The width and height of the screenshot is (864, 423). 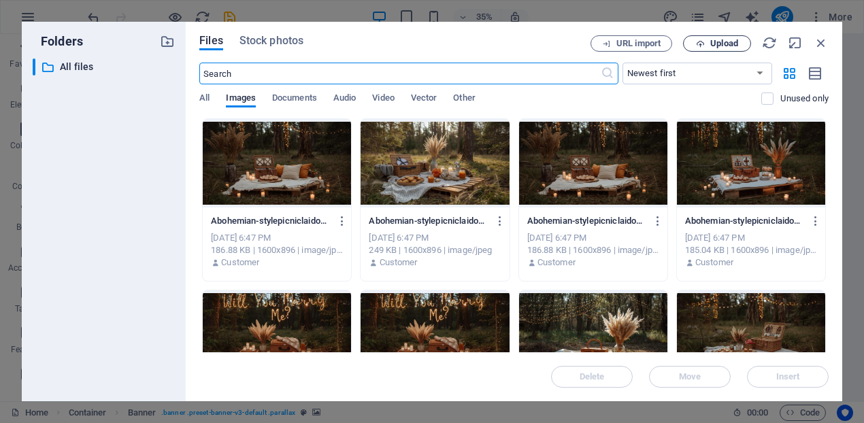 I want to click on i: Minimize, so click(x=795, y=43).